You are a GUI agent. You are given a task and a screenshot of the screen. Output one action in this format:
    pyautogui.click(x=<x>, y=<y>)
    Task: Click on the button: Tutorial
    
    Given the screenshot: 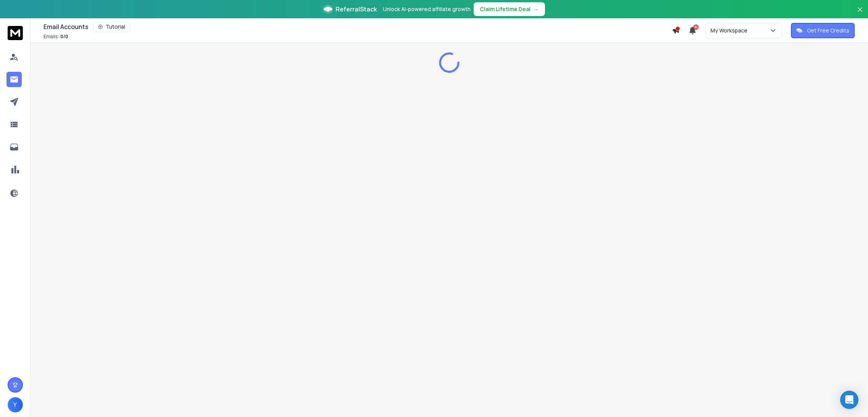 What is the action you would take?
    pyautogui.click(x=112, y=27)
    